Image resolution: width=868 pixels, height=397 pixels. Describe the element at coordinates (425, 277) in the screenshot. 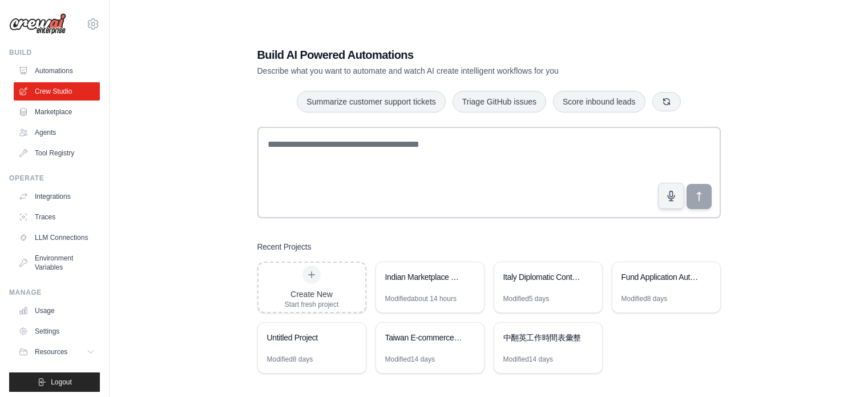

I see `div: Indian Marketplace Business Setup Automation` at that location.